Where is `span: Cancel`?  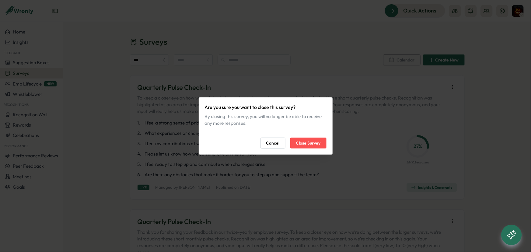 span: Cancel is located at coordinates (273, 143).